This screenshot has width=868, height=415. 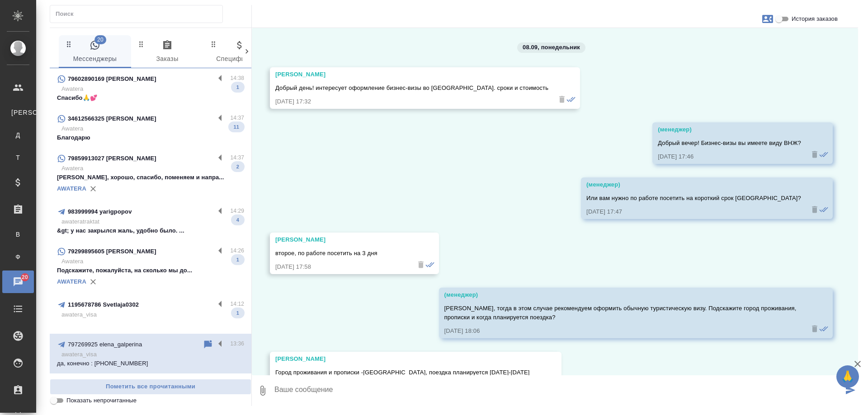 What do you see at coordinates (767, 19) in the screenshot?
I see `button: Заявки` at bounding box center [767, 19].